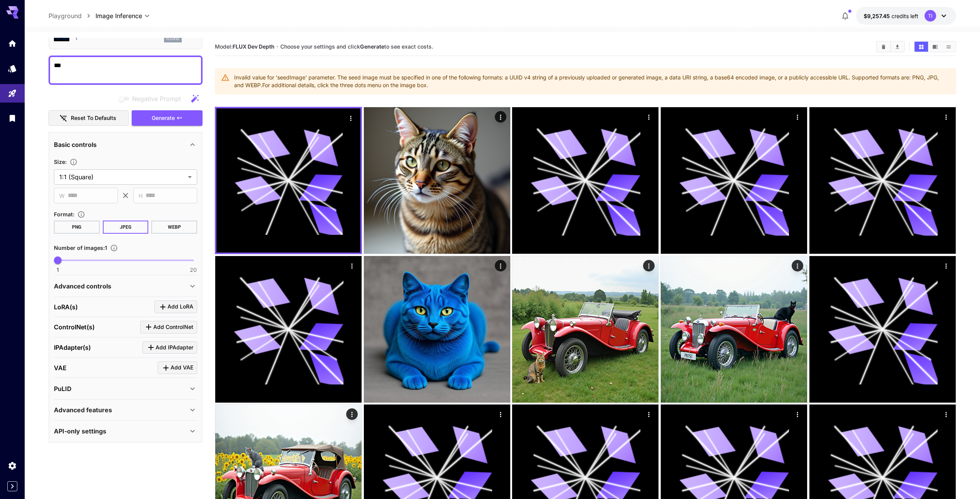 The width and height of the screenshot is (980, 499). I want to click on span: Size :, so click(60, 162).